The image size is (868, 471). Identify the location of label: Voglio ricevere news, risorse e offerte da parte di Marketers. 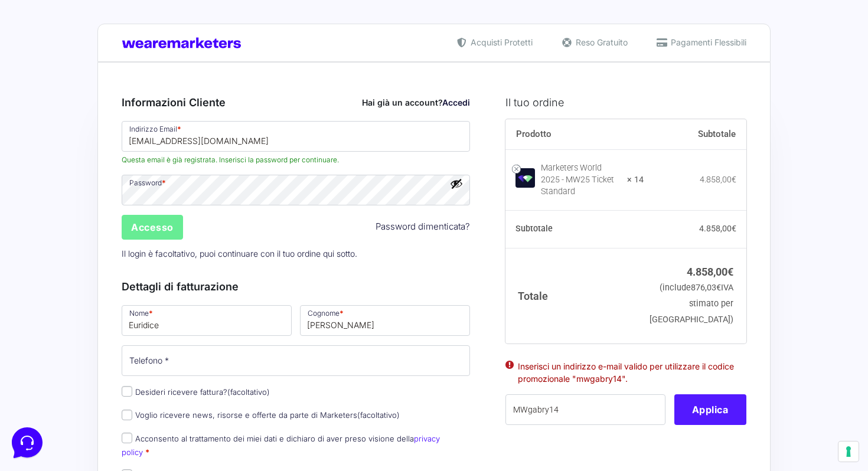
(260, 415).